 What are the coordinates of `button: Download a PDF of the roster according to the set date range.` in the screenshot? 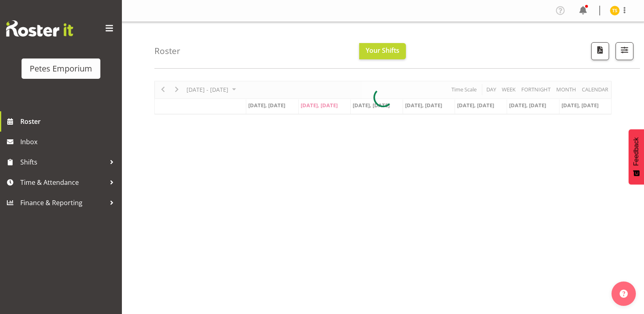 It's located at (600, 51).